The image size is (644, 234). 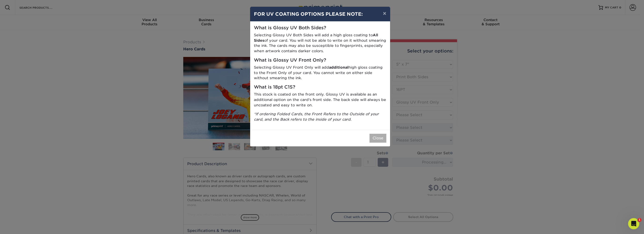 I want to click on h5: What is 18pt C1S?, so click(x=320, y=87).